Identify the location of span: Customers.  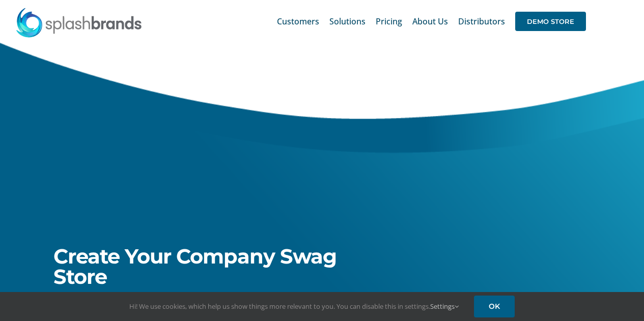
(298, 22).